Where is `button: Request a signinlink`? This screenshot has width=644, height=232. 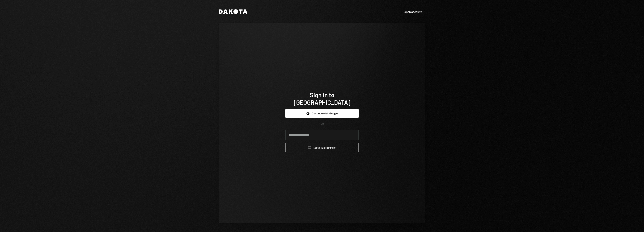 button: Request a signinlink is located at coordinates (322, 148).